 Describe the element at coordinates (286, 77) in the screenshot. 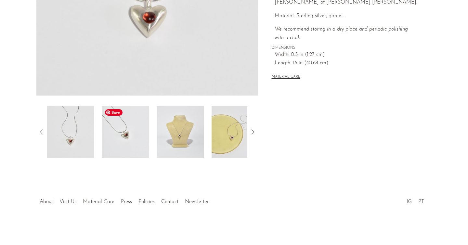

I see `button: MATERIAL CARE` at that location.